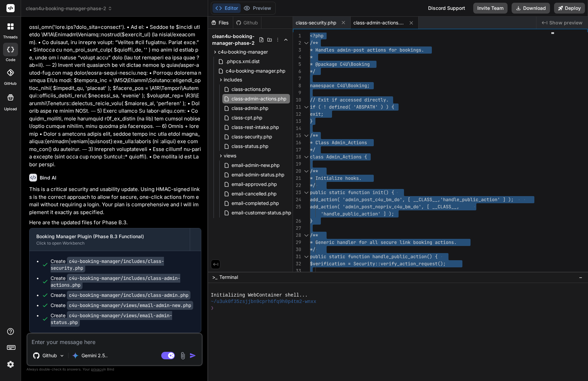 The width and height of the screenshot is (588, 381). What do you see at coordinates (10, 84) in the screenshot?
I see `label: GitHub` at bounding box center [10, 84].